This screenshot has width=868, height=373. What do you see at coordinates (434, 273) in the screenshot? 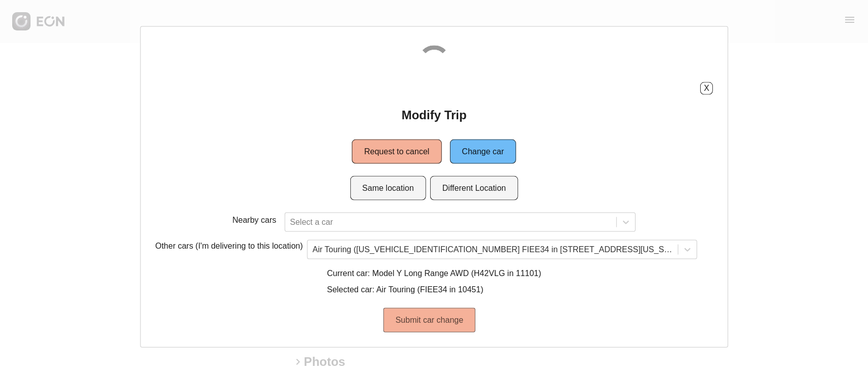
I see `p: Current car: Model Y Long Range AWD (H42VLG in 11101)` at bounding box center [434, 273].